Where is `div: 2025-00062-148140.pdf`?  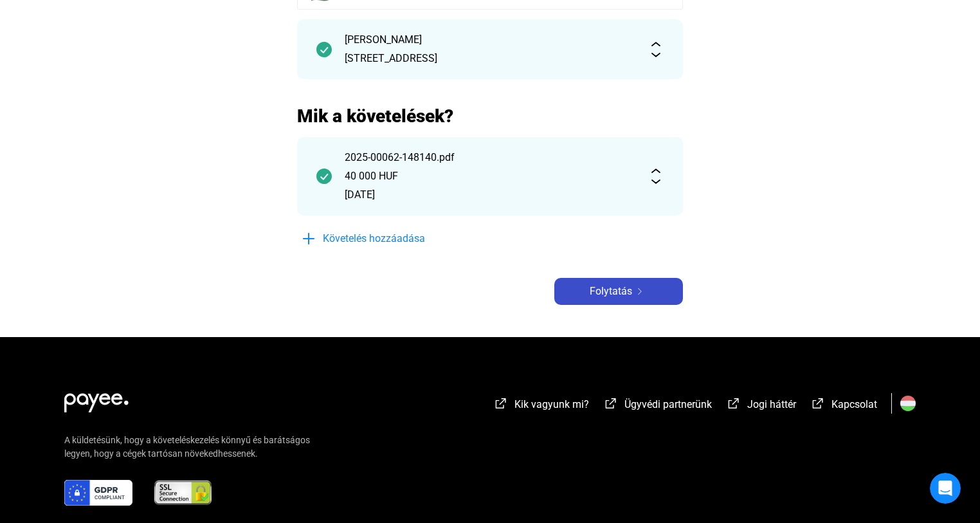 div: 2025-00062-148140.pdf is located at coordinates (490, 157).